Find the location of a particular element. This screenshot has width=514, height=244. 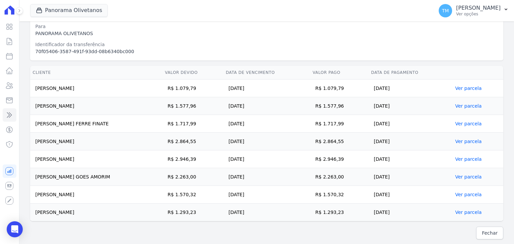

span: Fechar is located at coordinates (489, 233).